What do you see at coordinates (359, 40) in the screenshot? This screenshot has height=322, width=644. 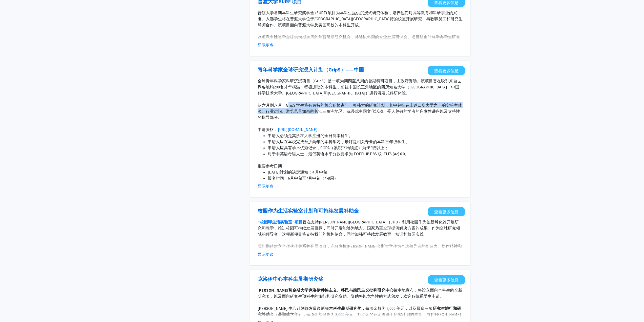 I see `font: 这项竞争性奖学金提供为期10周的带薪暑期研究机会，并辅以每周的专业发展研讨会。项目结束时将举办学生研究研讨会。参与者需提交一份最终报告，记录其研究成果。` at bounding box center [359, 40].